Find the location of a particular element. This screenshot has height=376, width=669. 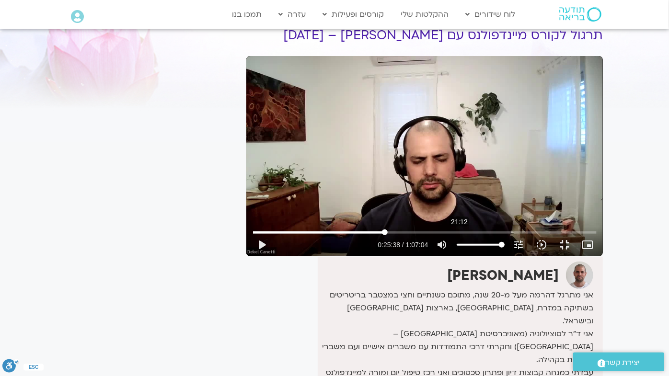

a: עזרה is located at coordinates (292, 14).